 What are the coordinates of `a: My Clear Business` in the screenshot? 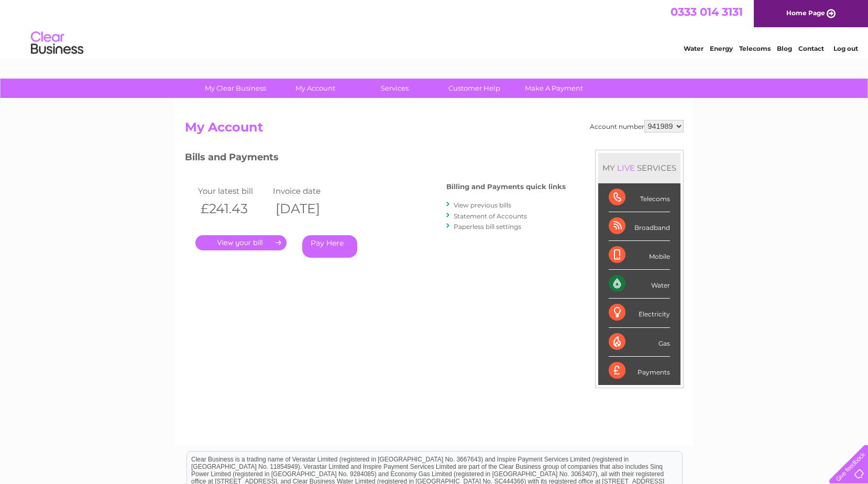 It's located at (235, 88).